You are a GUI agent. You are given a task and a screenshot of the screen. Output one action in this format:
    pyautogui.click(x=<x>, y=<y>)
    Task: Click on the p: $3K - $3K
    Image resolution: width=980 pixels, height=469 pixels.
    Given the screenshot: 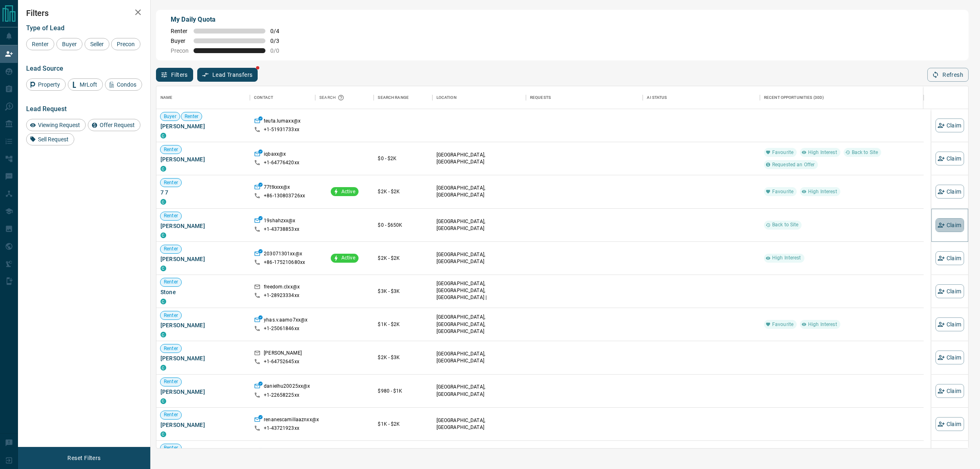 What is the action you would take?
    pyautogui.click(x=403, y=291)
    